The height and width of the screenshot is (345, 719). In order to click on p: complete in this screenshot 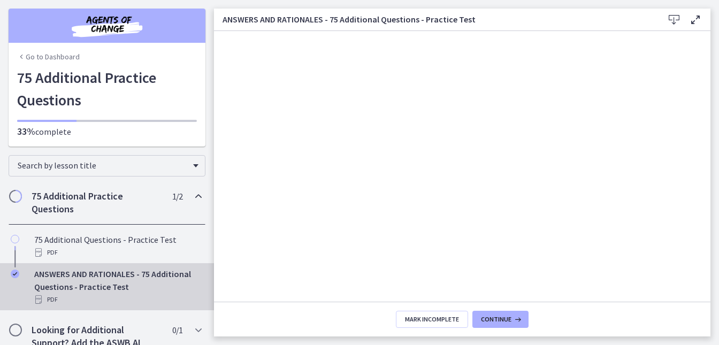, I will do `click(107, 132)`.